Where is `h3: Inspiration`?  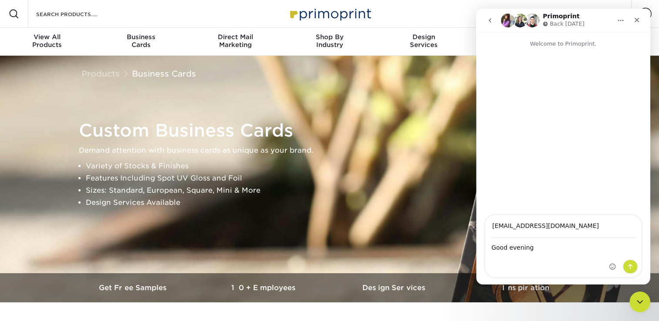
h3: Inspiration is located at coordinates (526, 288).